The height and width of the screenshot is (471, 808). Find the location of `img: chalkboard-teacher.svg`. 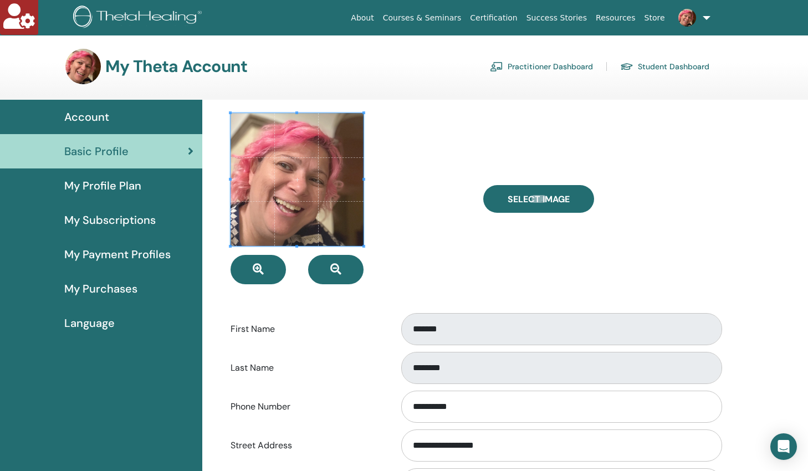

img: chalkboard-teacher.svg is located at coordinates (496, 66).